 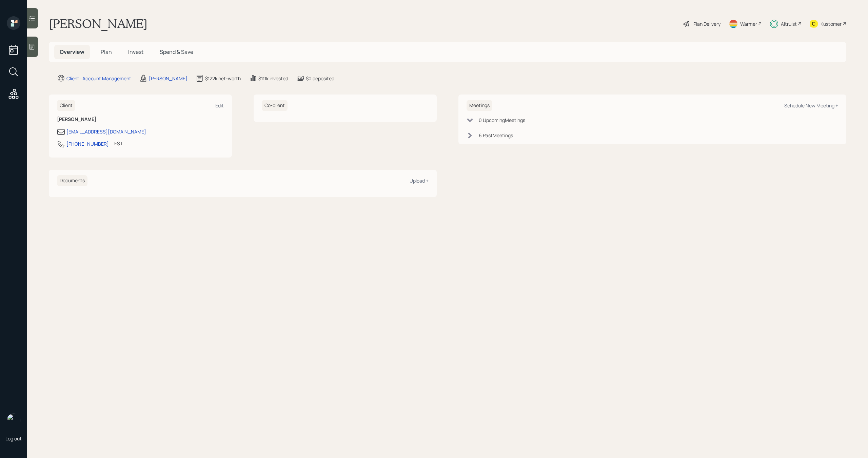 What do you see at coordinates (118, 144) in the screenshot?
I see `div: EST` at bounding box center [118, 144].